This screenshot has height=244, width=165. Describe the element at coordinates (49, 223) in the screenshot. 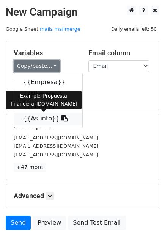

I see `a: Preview` at that location.